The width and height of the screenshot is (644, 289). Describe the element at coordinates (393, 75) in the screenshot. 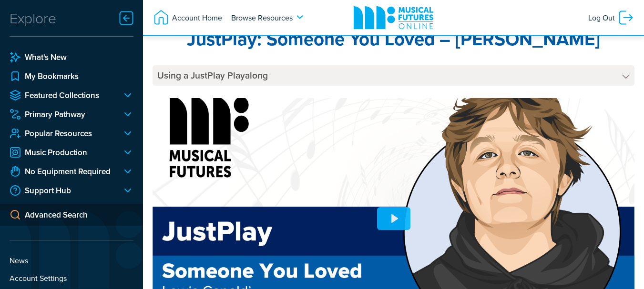

I see `h4: Using a JustPlay Playalong` at that location.